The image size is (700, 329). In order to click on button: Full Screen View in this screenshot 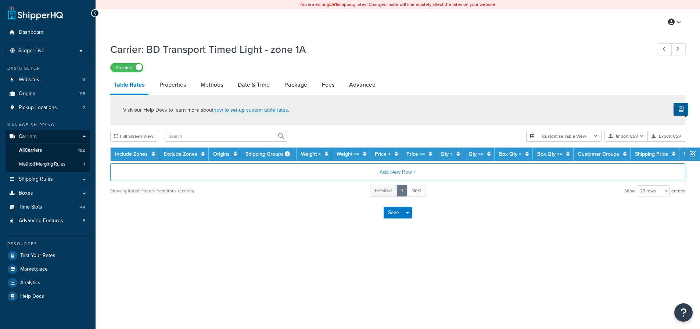, I will do `click(134, 136)`.